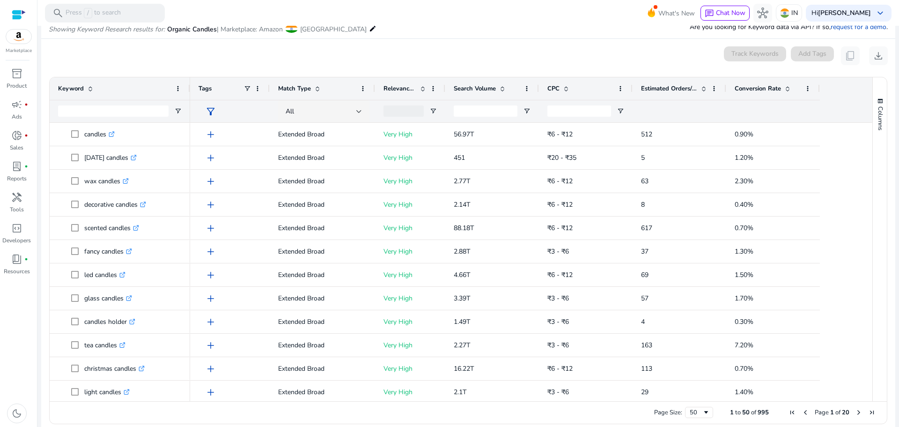  I want to click on span: campaign, so click(17, 104).